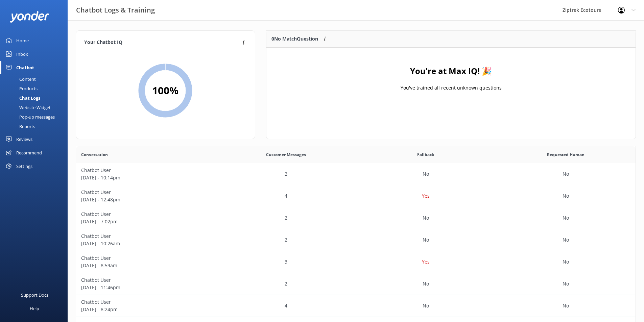  Describe the element at coordinates (36, 79) in the screenshot. I see `a: Content` at that location.